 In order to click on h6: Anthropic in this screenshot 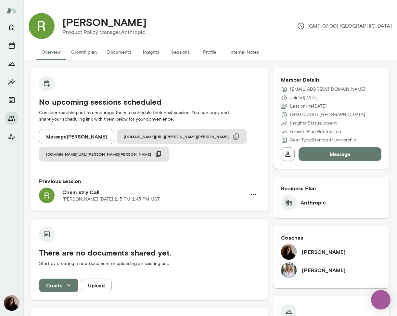, I will do `click(313, 203)`.